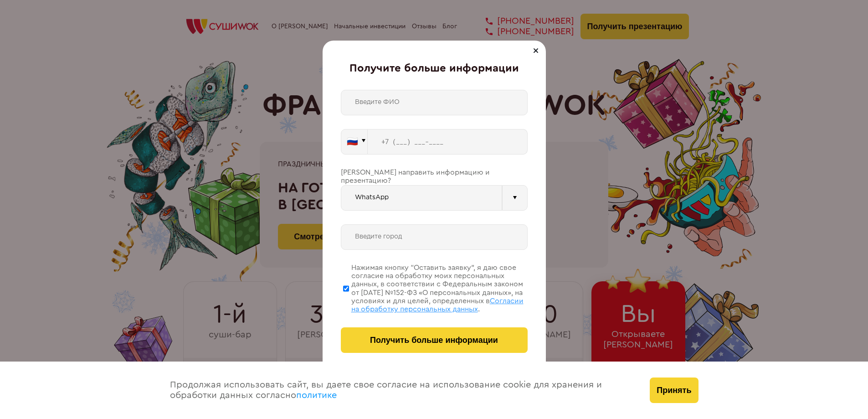 The width and height of the screenshot is (868, 419). Describe the element at coordinates (434, 69) in the screenshot. I see `div: Получите больше информации` at that location.